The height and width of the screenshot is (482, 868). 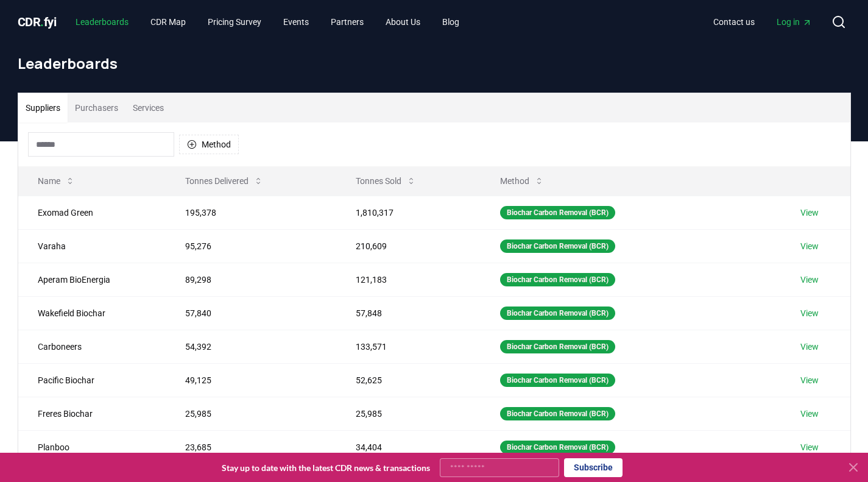 What do you see at coordinates (224, 181) in the screenshot?
I see `button: Tonnes Delivered` at bounding box center [224, 181].